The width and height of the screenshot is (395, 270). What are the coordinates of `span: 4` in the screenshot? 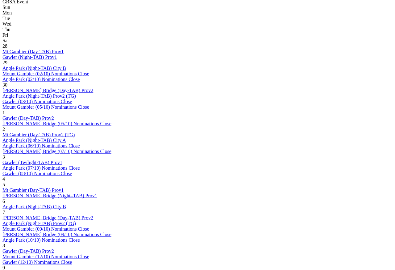 It's located at (4, 179).